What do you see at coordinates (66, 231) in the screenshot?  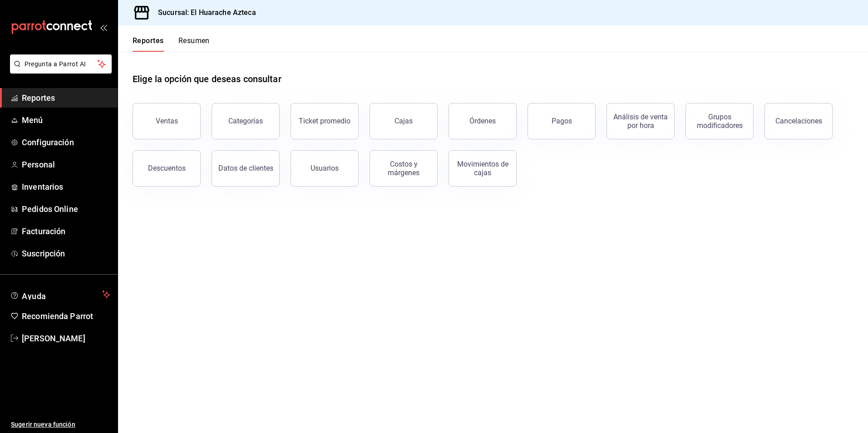 I see `span: Facturación` at bounding box center [66, 231].